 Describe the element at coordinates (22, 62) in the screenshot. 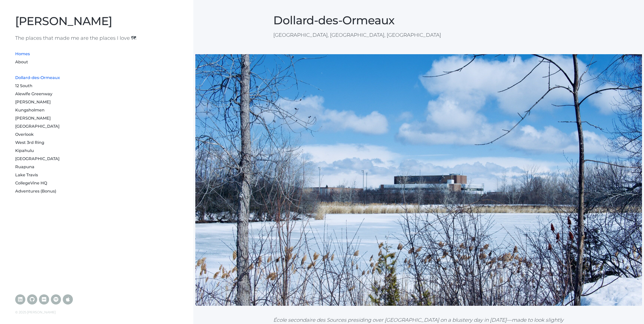

I see `a: About` at that location.